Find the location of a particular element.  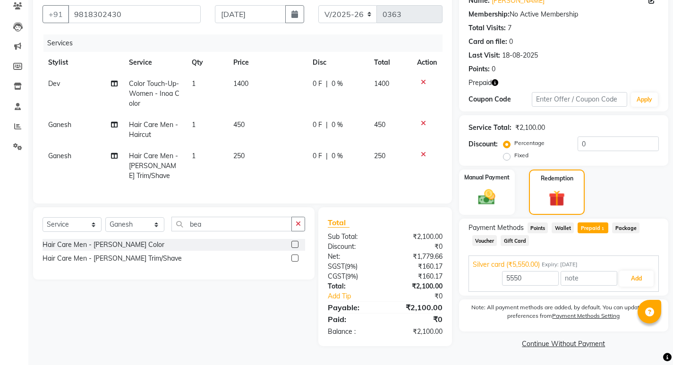

label: Payment Methods Setting is located at coordinates (585, 316).